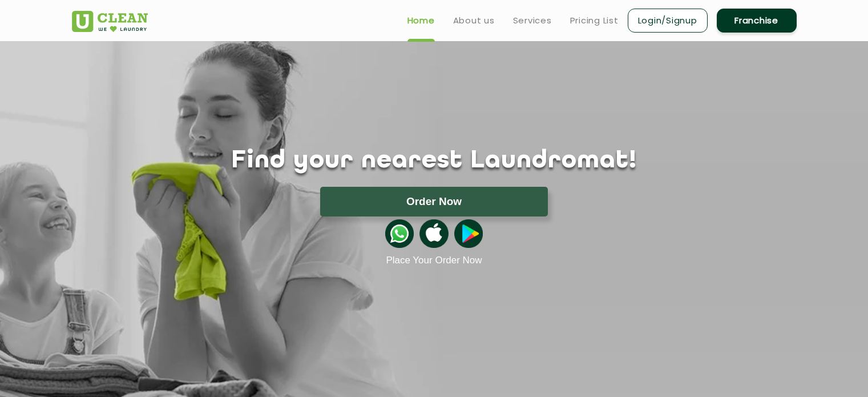 The image size is (868, 397). Describe the element at coordinates (668, 20) in the screenshot. I see `a: Login/Signup` at that location.